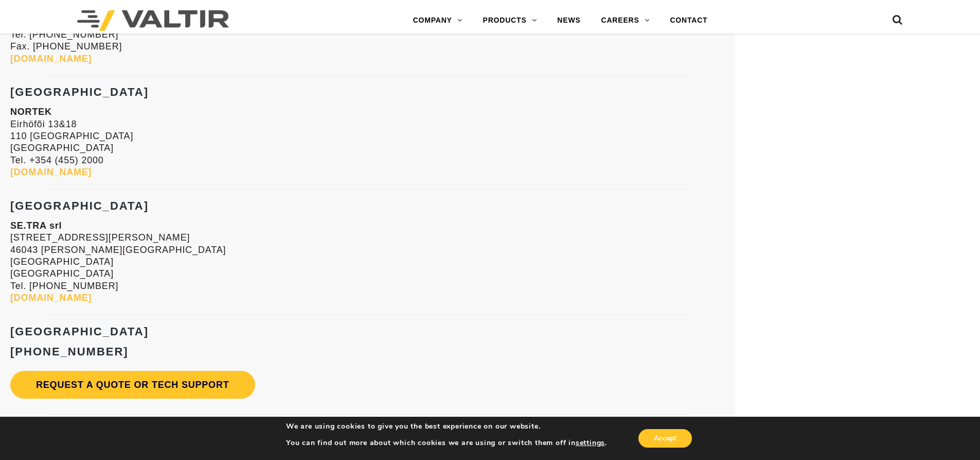  I want to click on a: Request a Quote or Tech Support, so click(133, 385).